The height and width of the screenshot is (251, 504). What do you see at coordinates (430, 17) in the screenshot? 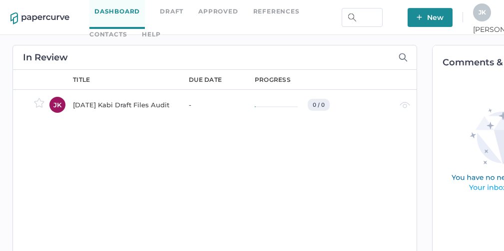
I see `button: New` at bounding box center [430, 17].